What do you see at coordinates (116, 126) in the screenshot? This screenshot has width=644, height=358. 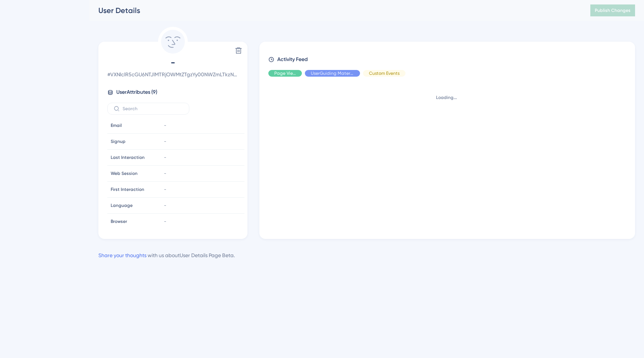 I see `span: Email` at bounding box center [116, 126].